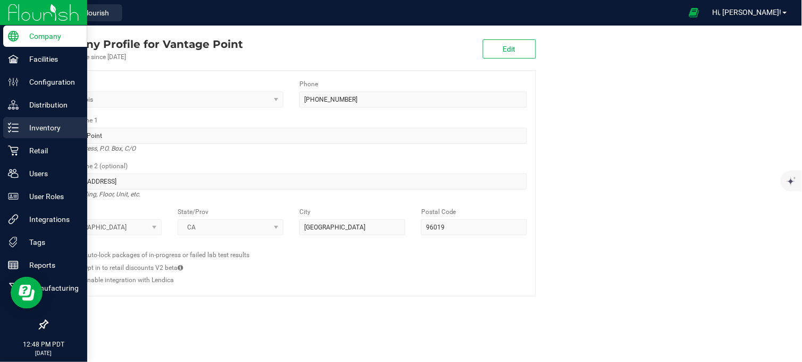  I want to click on span: Open Ecommerce Menu, so click(693, 12).